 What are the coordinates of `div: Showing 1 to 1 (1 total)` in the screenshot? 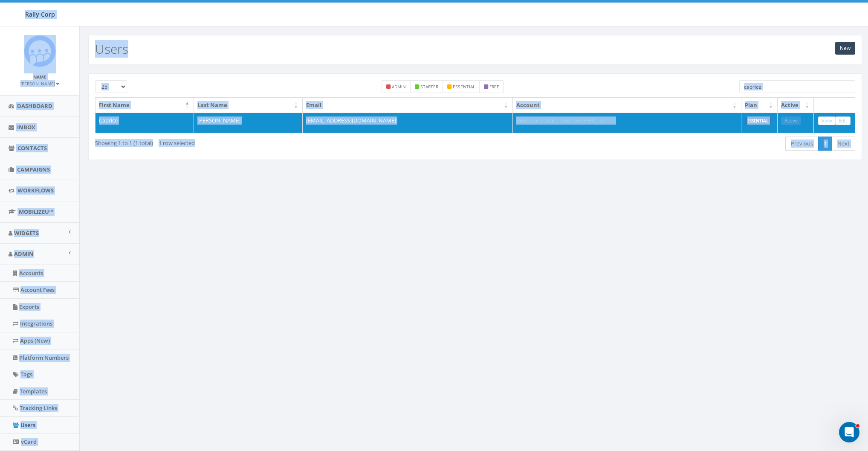 It's located at (249, 141).